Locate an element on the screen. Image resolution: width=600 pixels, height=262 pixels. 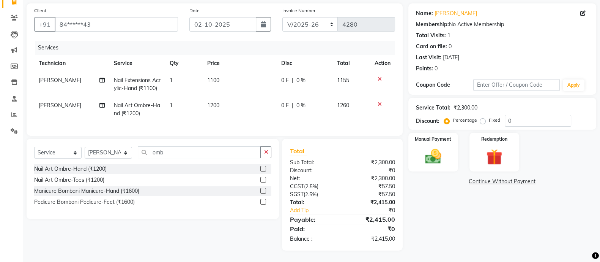
div: Total: is located at coordinates (313, 202).